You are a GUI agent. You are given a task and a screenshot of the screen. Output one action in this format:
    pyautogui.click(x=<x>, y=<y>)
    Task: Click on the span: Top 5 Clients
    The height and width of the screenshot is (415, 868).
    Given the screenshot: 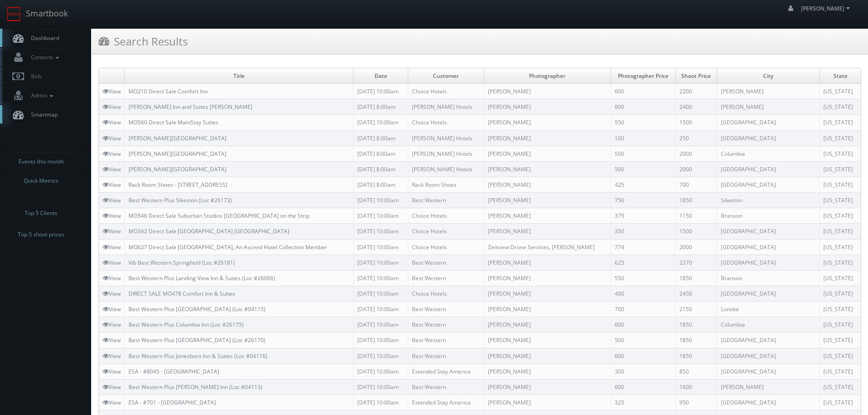 What is the action you would take?
    pyautogui.click(x=41, y=213)
    